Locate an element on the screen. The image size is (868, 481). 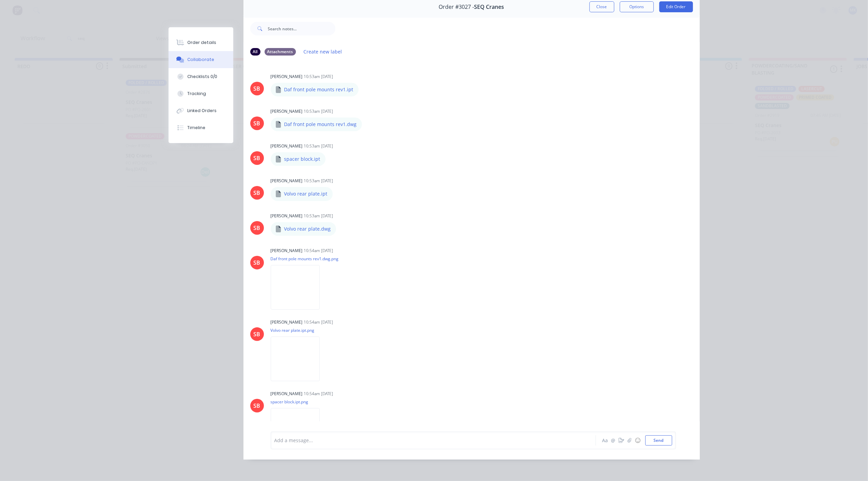
p: spacer block.ipt.png is located at coordinates (299, 402).